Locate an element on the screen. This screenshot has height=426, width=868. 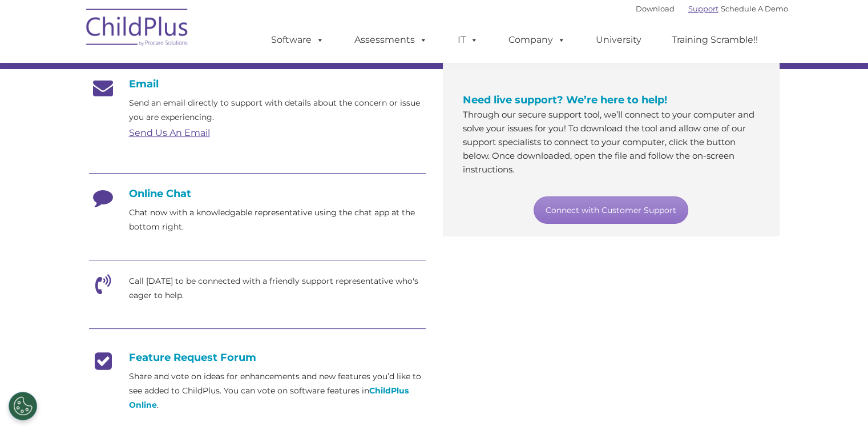
a: Training Scramble!! is located at coordinates (714, 40).